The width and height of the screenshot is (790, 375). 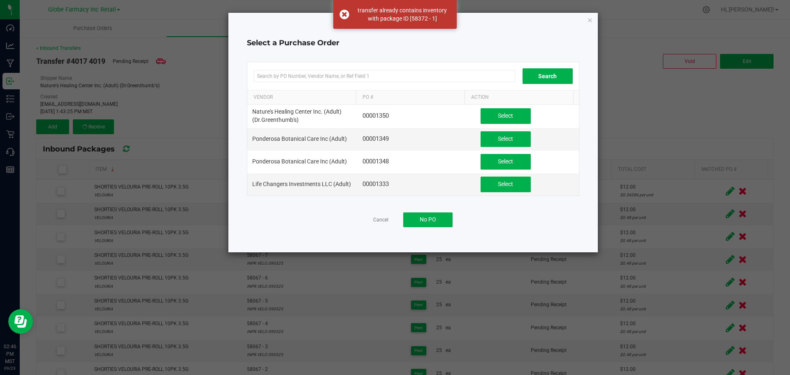 I want to click on span: Search, so click(x=547, y=76).